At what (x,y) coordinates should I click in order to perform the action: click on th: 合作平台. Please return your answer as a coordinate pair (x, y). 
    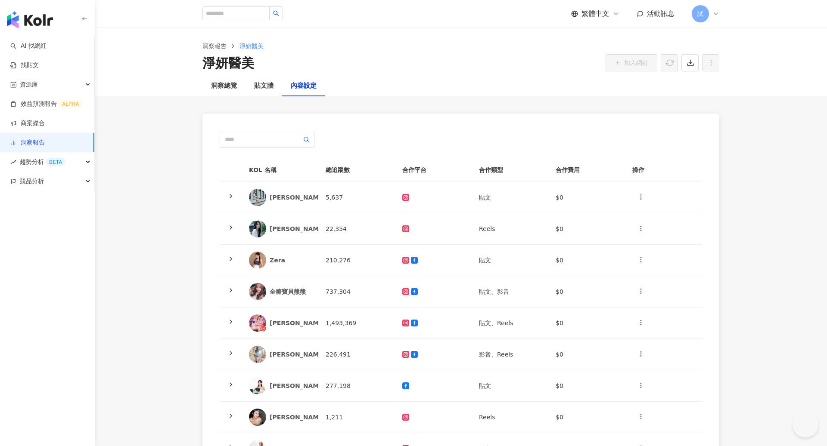
    Looking at the image, I should click on (434, 170).